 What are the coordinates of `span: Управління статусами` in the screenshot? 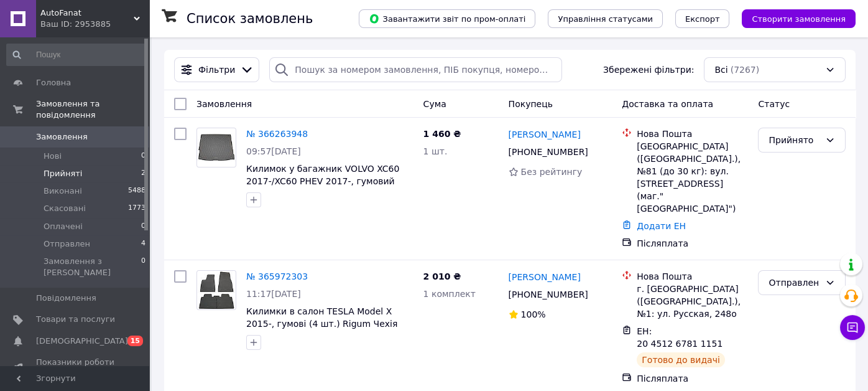 It's located at (605, 19).